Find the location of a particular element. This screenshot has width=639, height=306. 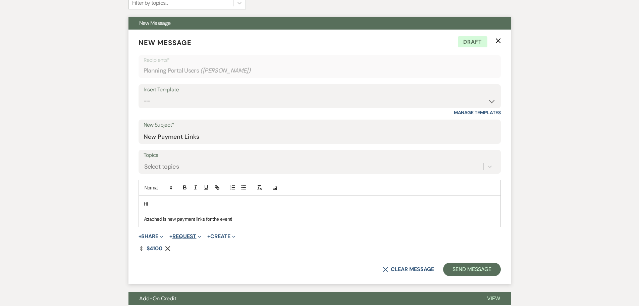

button: Send Message is located at coordinates (472, 269).